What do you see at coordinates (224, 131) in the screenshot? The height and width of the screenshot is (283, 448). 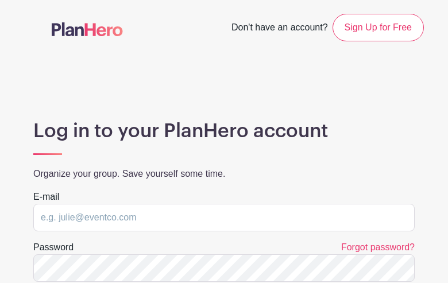 I see `h1: Log in to your PlanHero account` at bounding box center [224, 131].